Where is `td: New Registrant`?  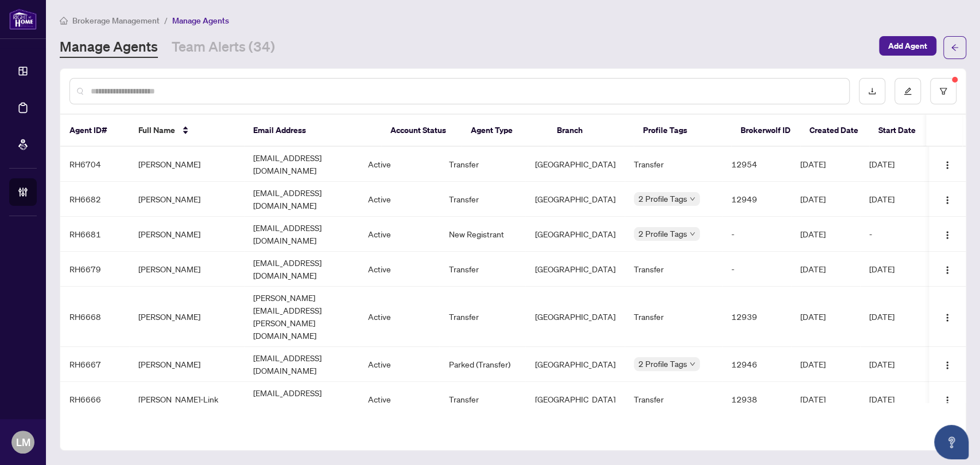 td: New Registrant is located at coordinates (482, 234).